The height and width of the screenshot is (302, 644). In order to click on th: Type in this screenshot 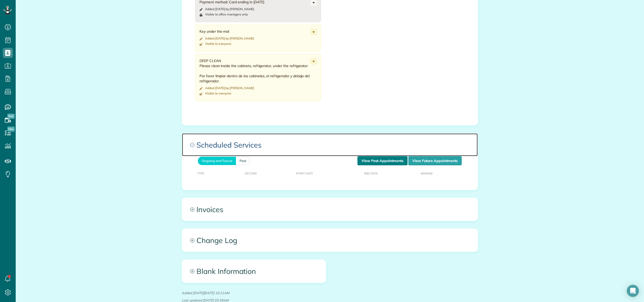, I will do `click(216, 173)`.